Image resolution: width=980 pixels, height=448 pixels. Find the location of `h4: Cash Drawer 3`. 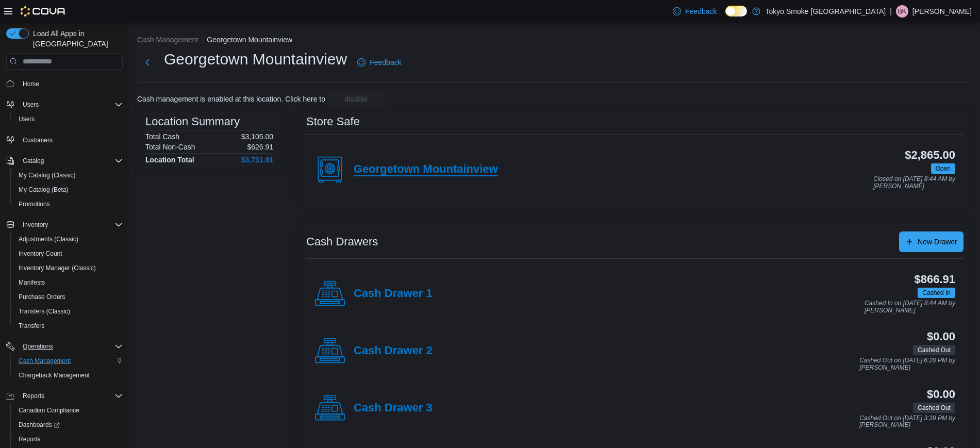

h4: Cash Drawer 3 is located at coordinates (392, 409).